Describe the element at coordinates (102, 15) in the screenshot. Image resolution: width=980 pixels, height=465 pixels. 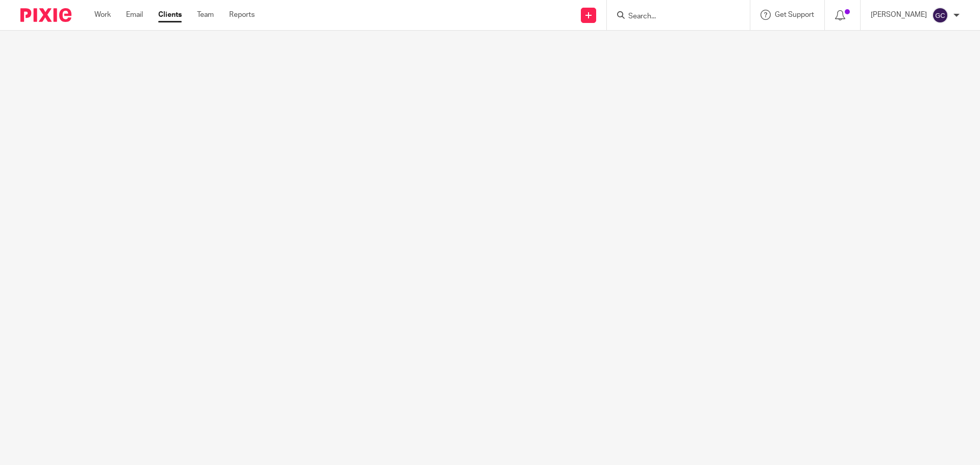
I see `a: Work` at that location.